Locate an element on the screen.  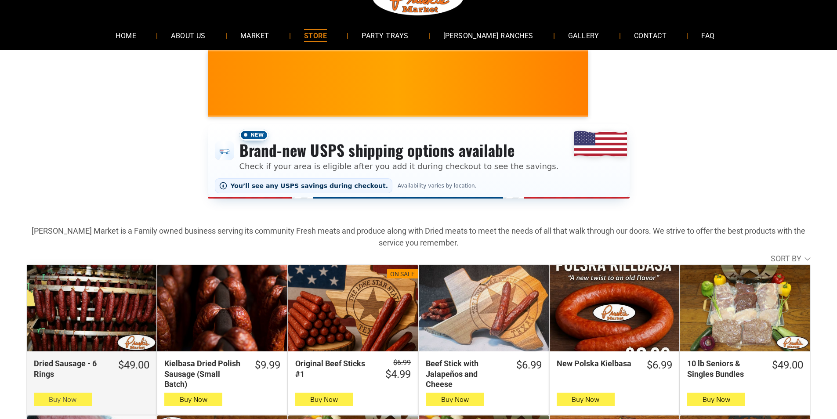
a: 10 lb Seniors &amp; Singles Bundles is located at coordinates (745, 308).